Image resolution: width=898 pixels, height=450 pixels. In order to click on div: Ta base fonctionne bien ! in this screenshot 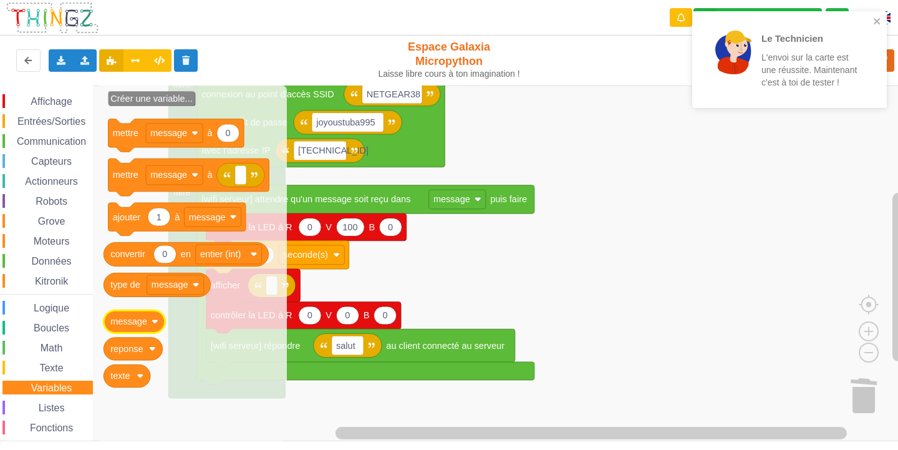, I will do `click(758, 17)`.